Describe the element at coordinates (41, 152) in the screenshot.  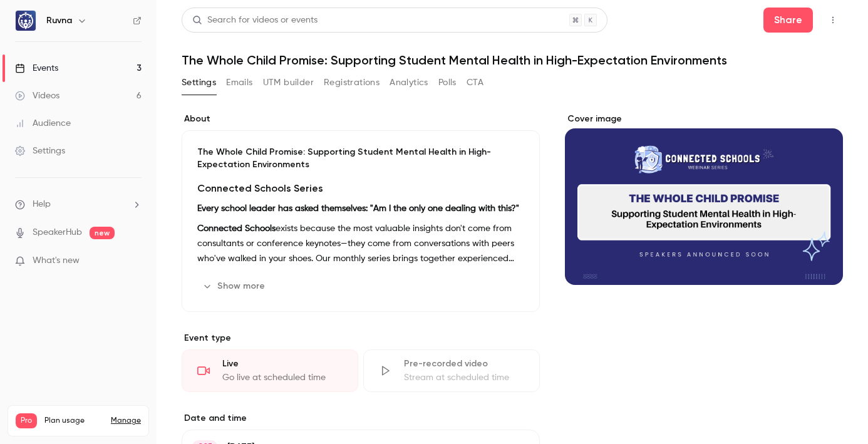
I see `div: Settings` at that location.